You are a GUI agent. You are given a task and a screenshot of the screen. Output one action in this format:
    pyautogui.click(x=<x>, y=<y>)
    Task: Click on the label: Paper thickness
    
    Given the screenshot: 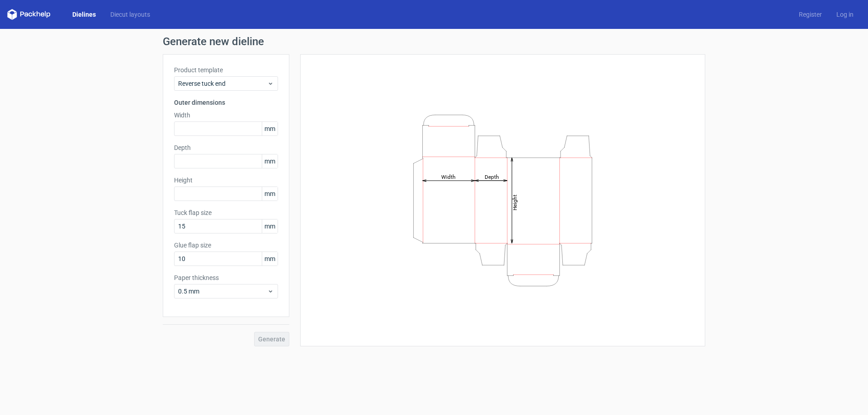 What is the action you would take?
    pyautogui.click(x=226, y=278)
    